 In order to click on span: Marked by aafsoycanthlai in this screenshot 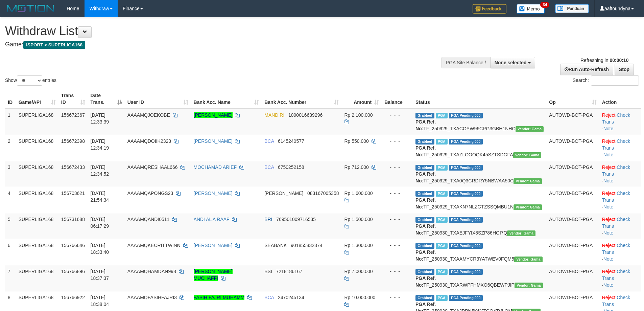, I will do `click(442, 141)`.